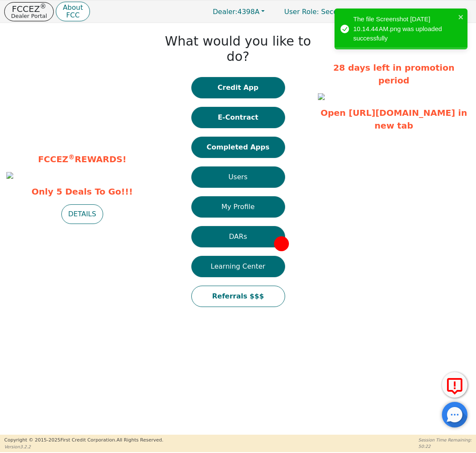 The image size is (476, 453). What do you see at coordinates (236, 11) in the screenshot?
I see `span: 4398A` at bounding box center [236, 11].